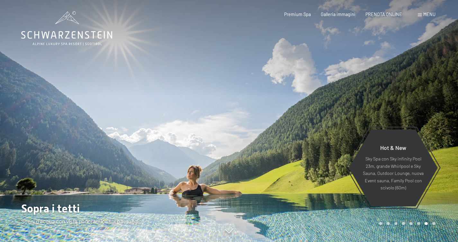 This screenshot has width=458, height=242. Describe the element at coordinates (411, 224) in the screenshot. I see `div: Carousel Page 5` at that location.